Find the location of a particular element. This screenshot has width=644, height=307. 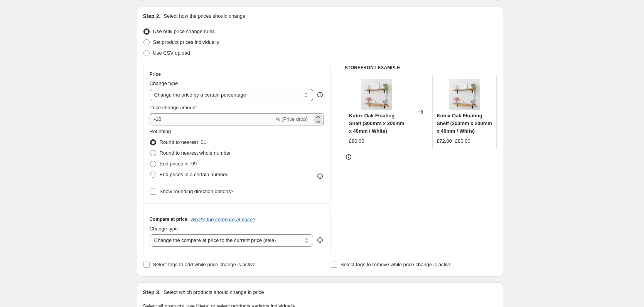

div: £72.00 is located at coordinates (444, 141).